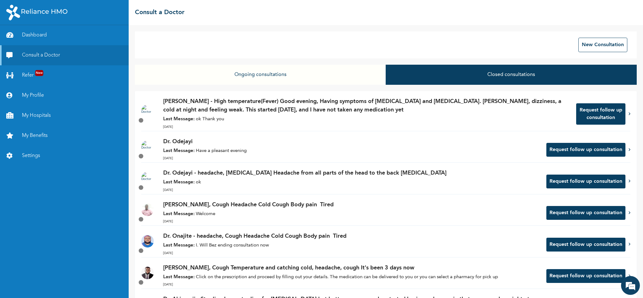  What do you see at coordinates (260, 75) in the screenshot?
I see `button: Ongoing consultations` at bounding box center [260, 75].